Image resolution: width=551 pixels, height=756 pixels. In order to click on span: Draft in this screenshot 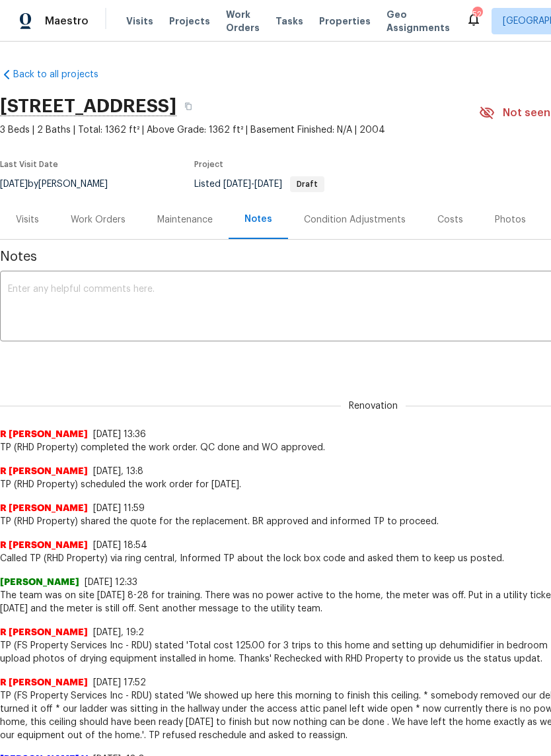, I will do `click(308, 184)`.